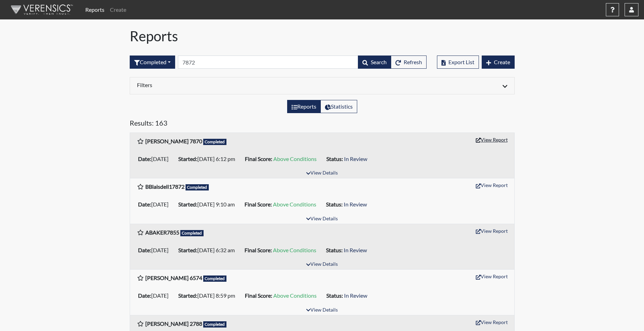  I want to click on button: Create, so click(498, 62).